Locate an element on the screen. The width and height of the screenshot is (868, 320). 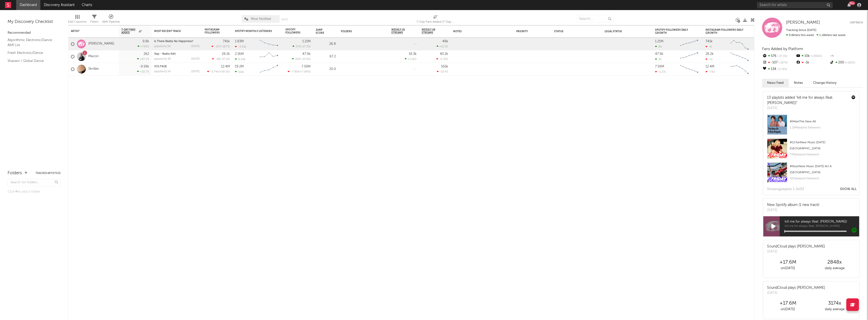
div: 99 + is located at coordinates (852, 3).